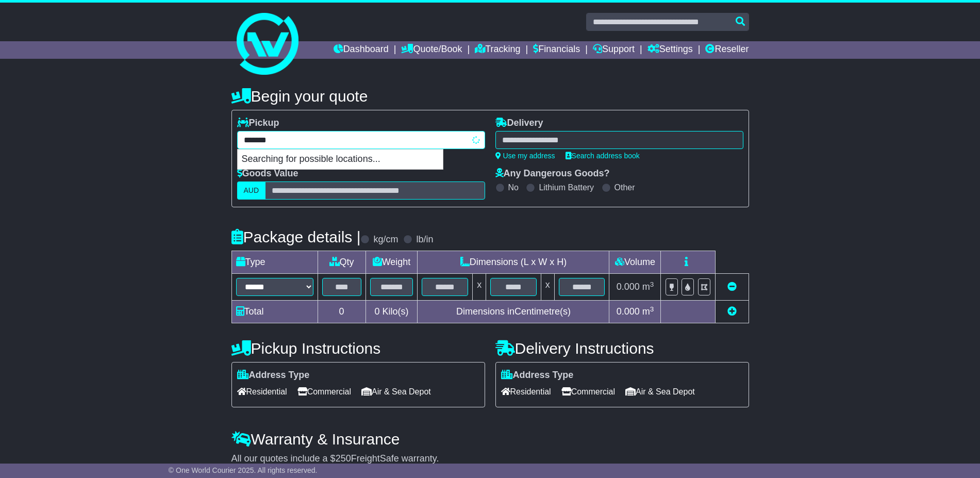 This screenshot has height=478, width=980. What do you see at coordinates (361, 140) in the screenshot?
I see `typeahead: Please provide city` at bounding box center [361, 140].